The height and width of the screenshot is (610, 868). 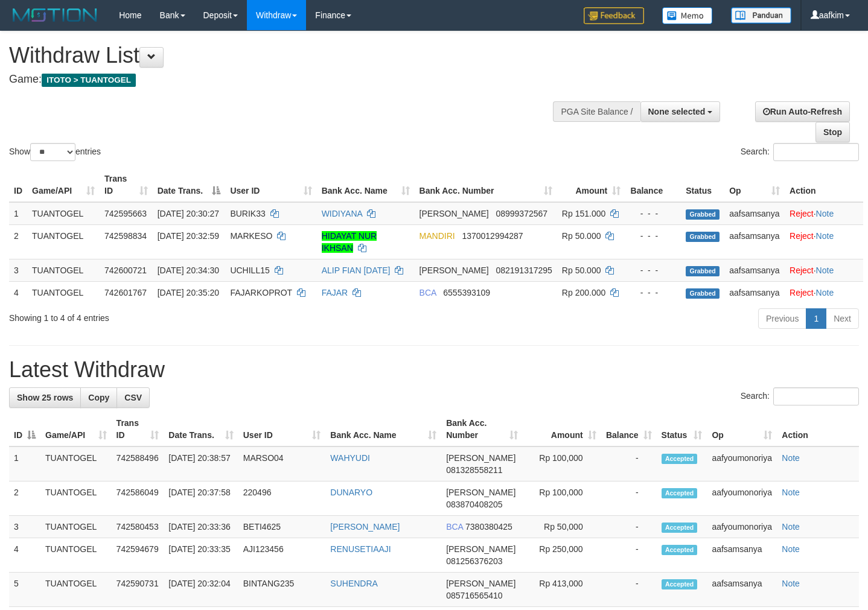 What do you see at coordinates (561, 527) in the screenshot?
I see `td: Rp 50,000` at bounding box center [561, 527].